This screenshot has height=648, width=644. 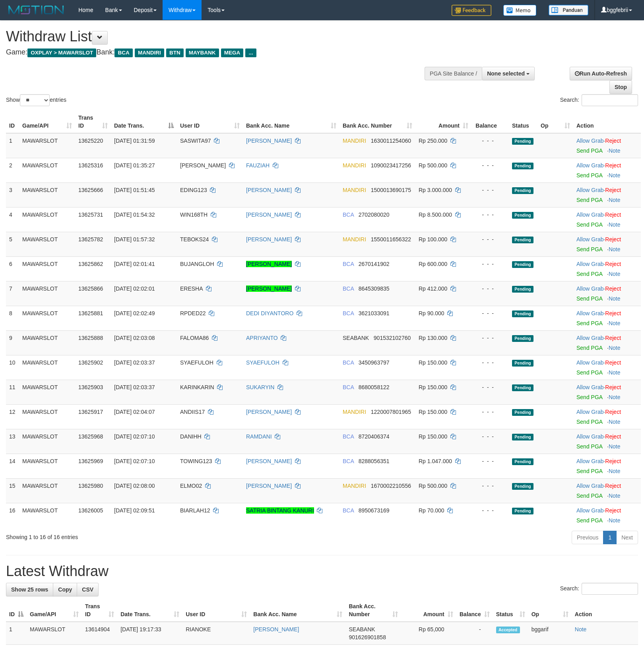 I want to click on span: OXPLAY > MAWARSLOT, so click(x=62, y=53).